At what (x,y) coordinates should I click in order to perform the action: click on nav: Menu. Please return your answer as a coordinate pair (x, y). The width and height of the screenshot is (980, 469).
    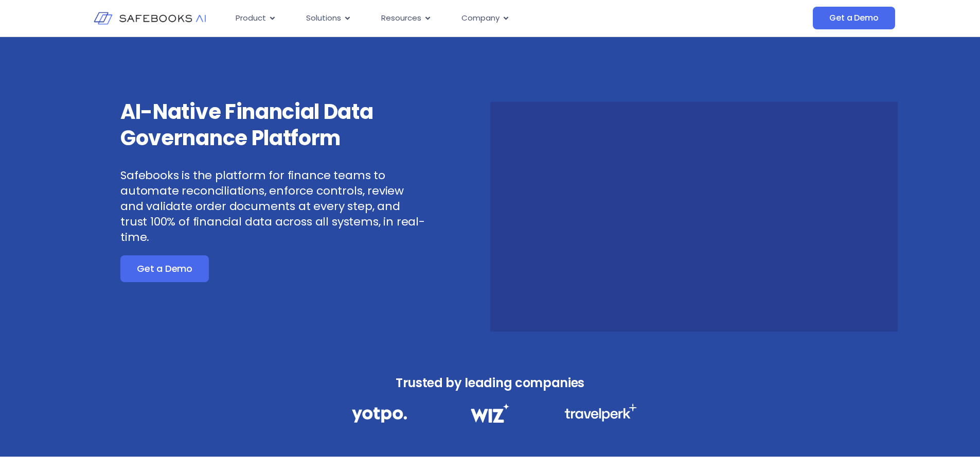
    Looking at the image, I should click on (469, 18).